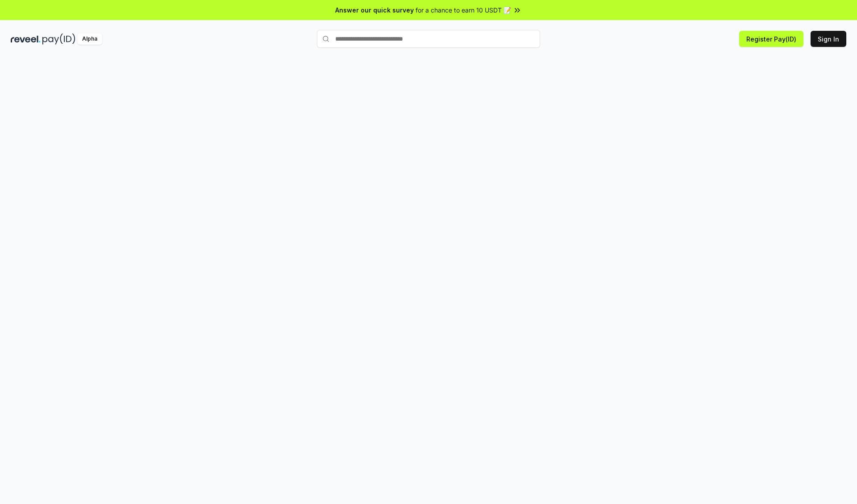 The height and width of the screenshot is (504, 857). What do you see at coordinates (771, 39) in the screenshot?
I see `button: Register Pay(ID)` at bounding box center [771, 39].